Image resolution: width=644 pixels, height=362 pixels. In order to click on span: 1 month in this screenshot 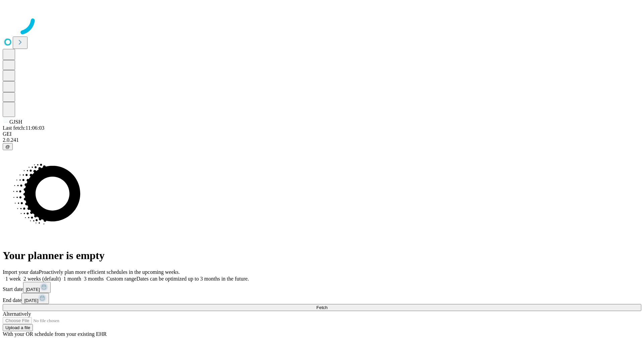, I will do `click(72, 279)`.